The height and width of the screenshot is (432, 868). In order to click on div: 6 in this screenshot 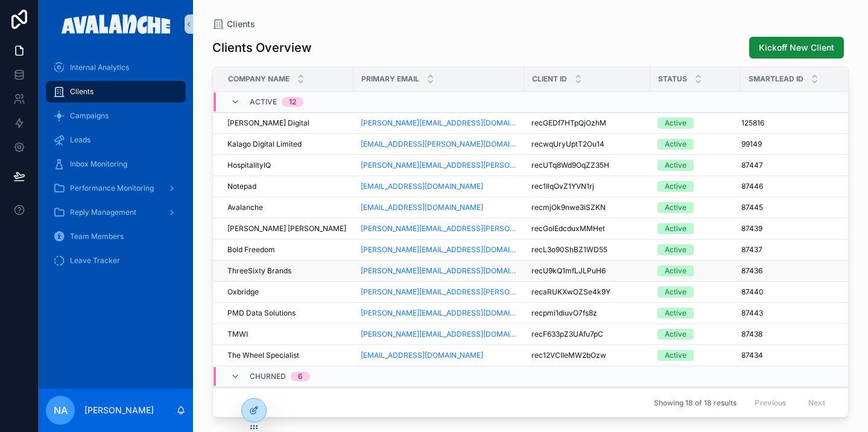, I will do `click(300, 376)`.